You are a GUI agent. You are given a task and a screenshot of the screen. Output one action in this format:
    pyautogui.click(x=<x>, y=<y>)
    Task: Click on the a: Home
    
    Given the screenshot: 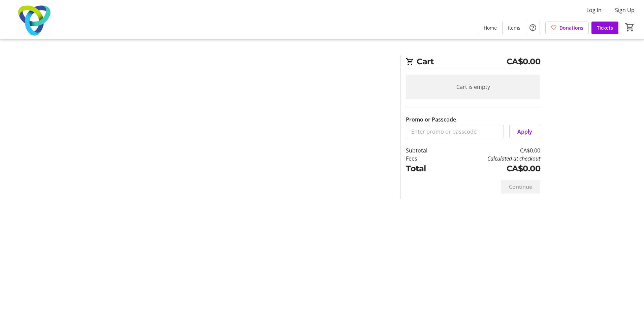 What is the action you would take?
    pyautogui.click(x=490, y=28)
    